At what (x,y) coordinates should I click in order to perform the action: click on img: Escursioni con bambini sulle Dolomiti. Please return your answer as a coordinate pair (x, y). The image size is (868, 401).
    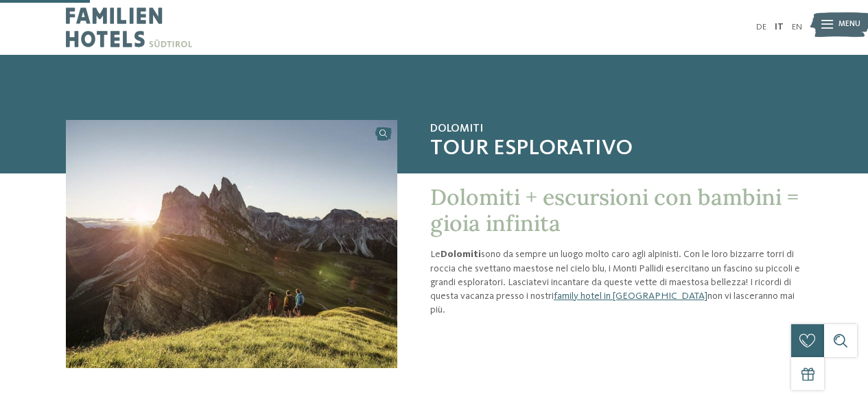
    Looking at the image, I should click on (231, 244).